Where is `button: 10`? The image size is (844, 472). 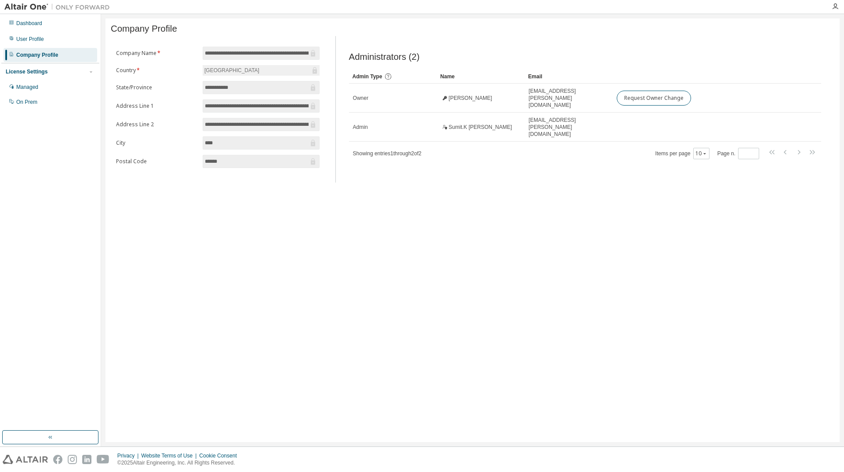
button: 10 is located at coordinates (701, 153).